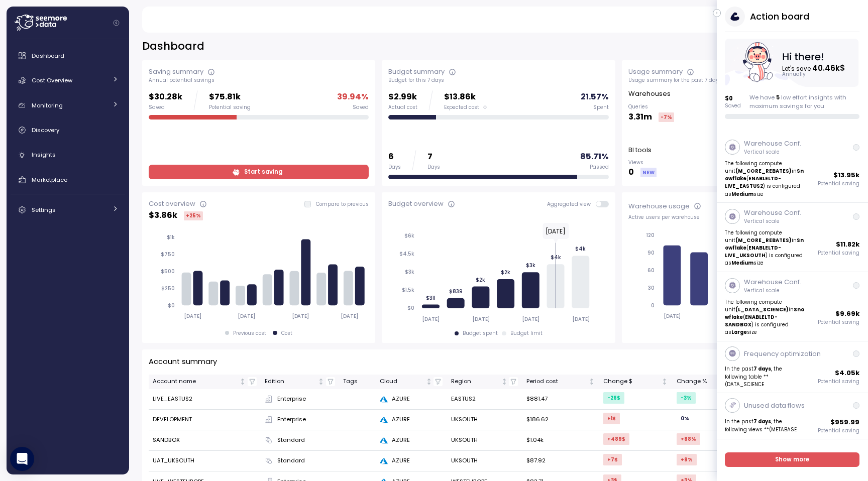 This screenshot has width=868, height=481. What do you see at coordinates (829, 68) in the screenshot?
I see `tspan: 40.46k $` at bounding box center [829, 68].